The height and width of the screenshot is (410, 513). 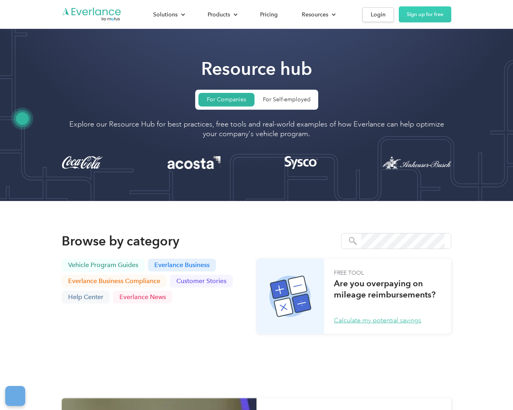 What do you see at coordinates (377, 320) in the screenshot?
I see `a: Calculate my potential savings` at bounding box center [377, 320].